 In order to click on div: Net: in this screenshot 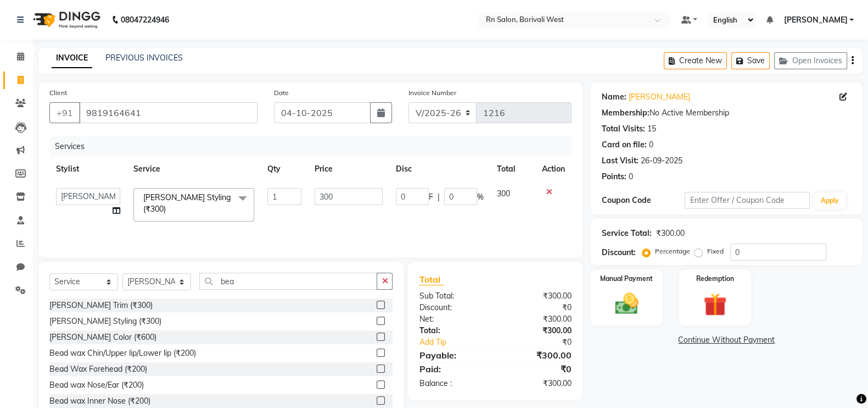, I will do `click(453, 319)`.